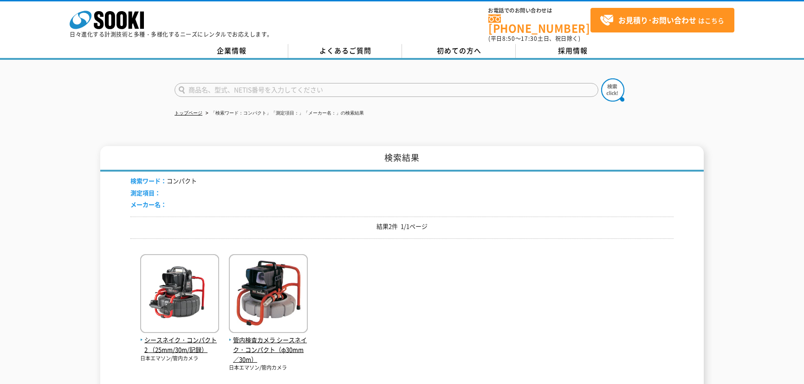 The height and width of the screenshot is (384, 804). Describe the element at coordinates (180, 345) in the screenshot. I see `span: シースネイク・コンパクト2 （25mm/30m/記録）` at that location.